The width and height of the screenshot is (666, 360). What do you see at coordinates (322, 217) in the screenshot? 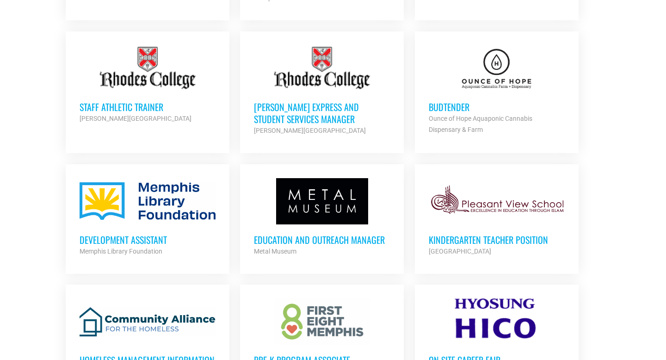
I see `a: Education and Outreach Manager Metal Museum` at bounding box center [322, 217].